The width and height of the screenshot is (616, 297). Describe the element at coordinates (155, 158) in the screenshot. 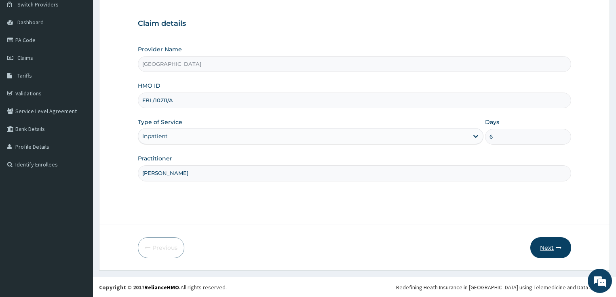

I see `label: Practitioner` at that location.